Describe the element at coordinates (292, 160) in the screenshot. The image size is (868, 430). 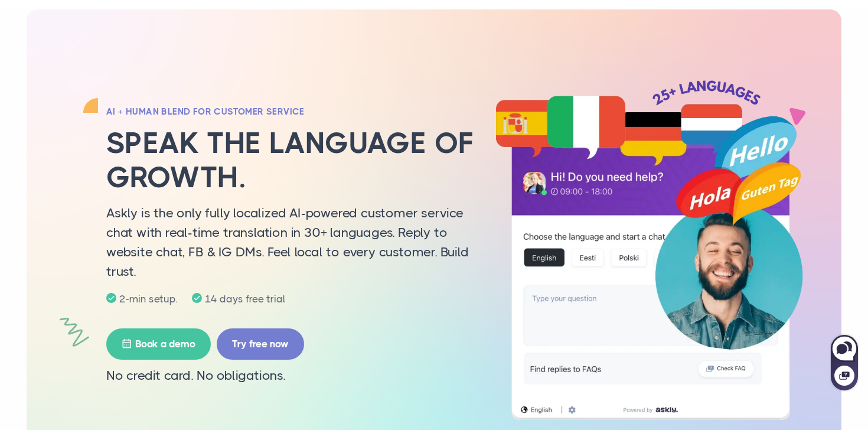
I see `h1: Speak the language of growth.` at that location.